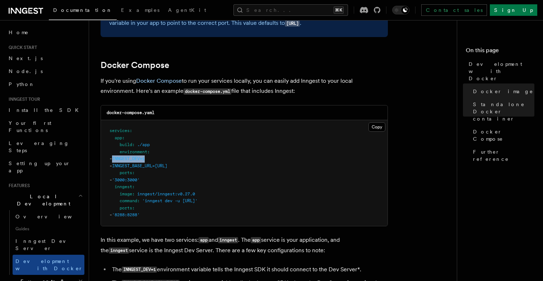  I want to click on span: Quick start, so click(21, 47).